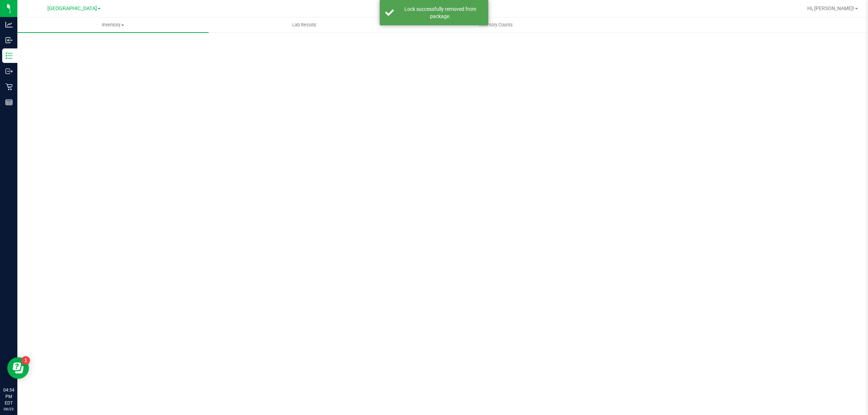 The image size is (868, 415). I want to click on span: Inventory Counts, so click(496, 25).